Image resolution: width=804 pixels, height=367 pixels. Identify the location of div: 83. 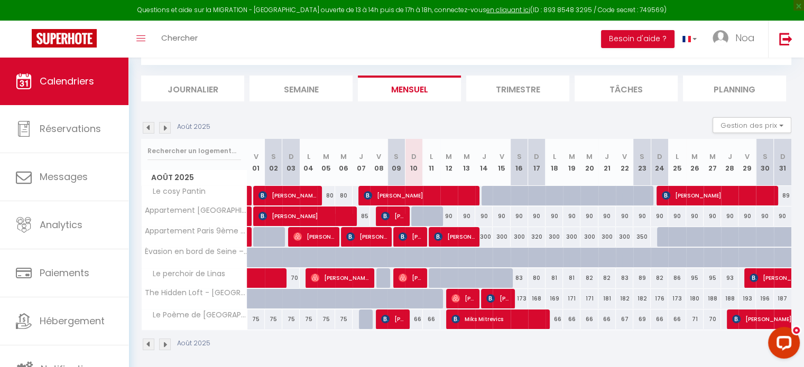
(624, 278).